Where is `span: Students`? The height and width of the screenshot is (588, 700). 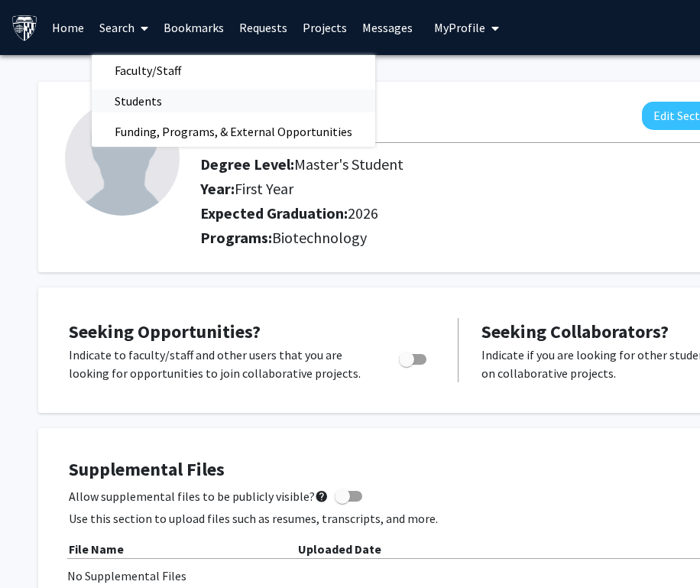
span: Students is located at coordinates (139, 101).